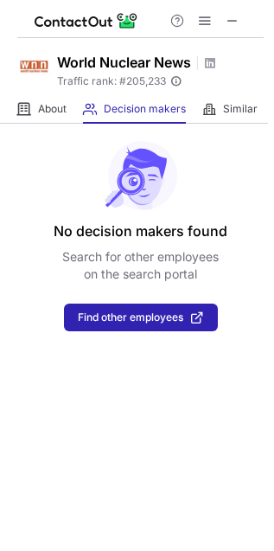 The image size is (274, 551). What do you see at coordinates (52, 109) in the screenshot?
I see `span: About` at bounding box center [52, 109].